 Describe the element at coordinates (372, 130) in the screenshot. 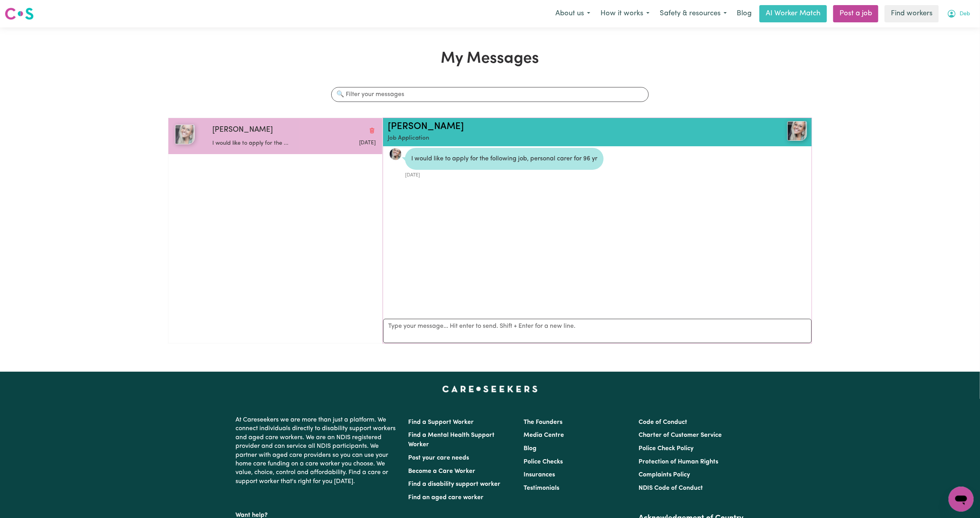

I see `button: Delete conversation` at that location.